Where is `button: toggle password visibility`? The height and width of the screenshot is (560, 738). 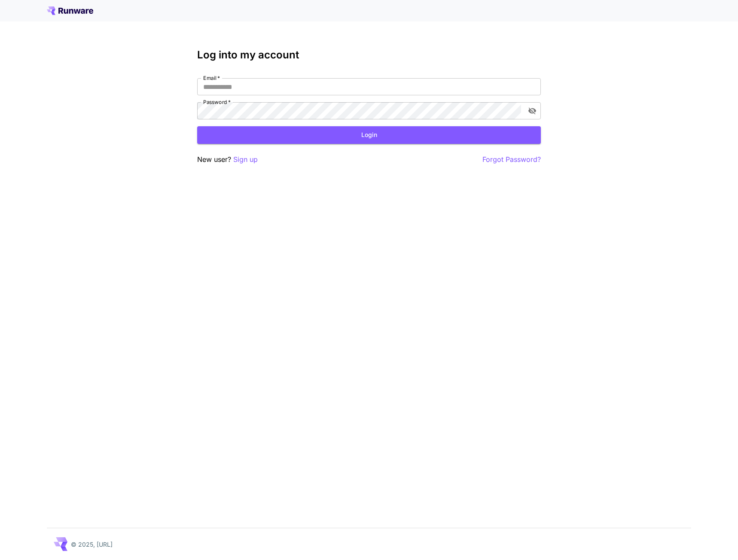 button: toggle password visibility is located at coordinates (532, 111).